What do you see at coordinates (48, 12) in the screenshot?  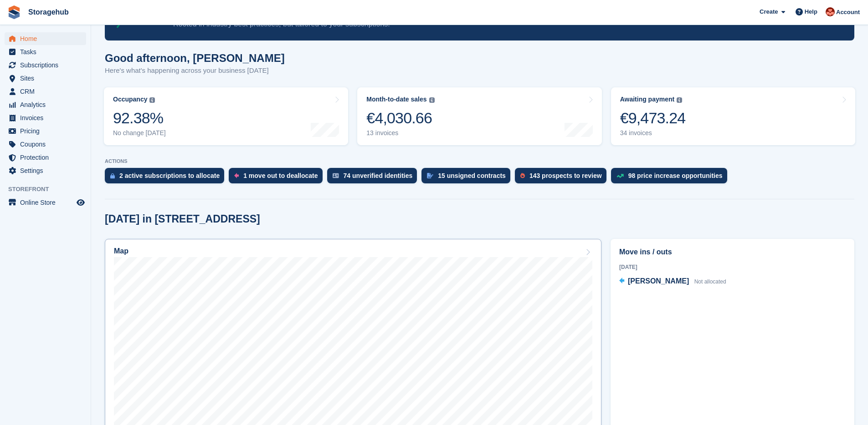 I see `a: Storagehub` at bounding box center [48, 12].